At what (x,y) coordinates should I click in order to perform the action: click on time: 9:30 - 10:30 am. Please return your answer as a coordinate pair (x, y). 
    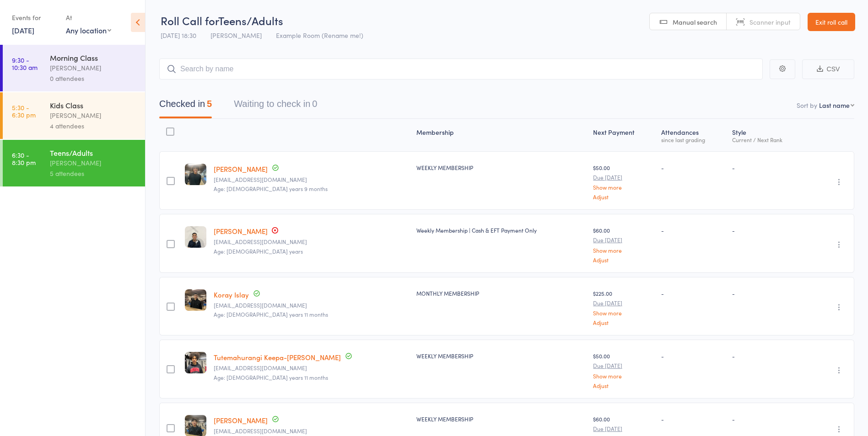
    Looking at the image, I should click on (24, 64).